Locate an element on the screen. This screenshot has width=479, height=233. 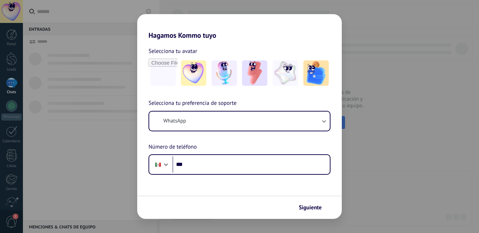
img: -3.jpeg is located at coordinates (254, 73).